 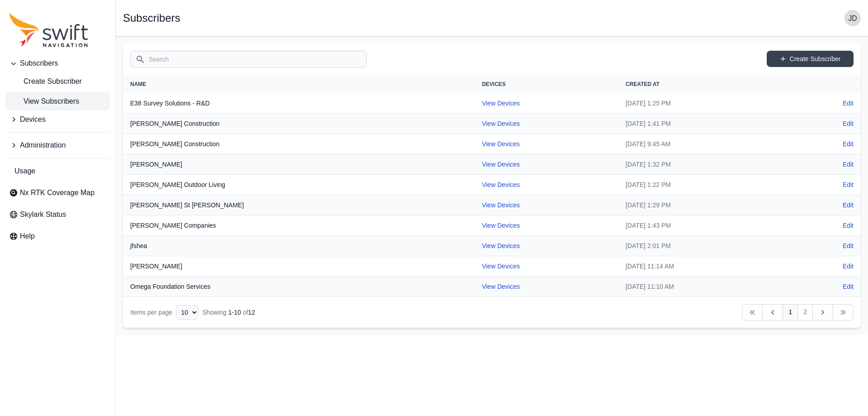 I want to click on a: Help, so click(x=58, y=236).